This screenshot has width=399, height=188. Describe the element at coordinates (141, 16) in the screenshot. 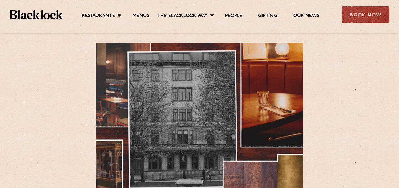

I see `a: Menus` at that location.